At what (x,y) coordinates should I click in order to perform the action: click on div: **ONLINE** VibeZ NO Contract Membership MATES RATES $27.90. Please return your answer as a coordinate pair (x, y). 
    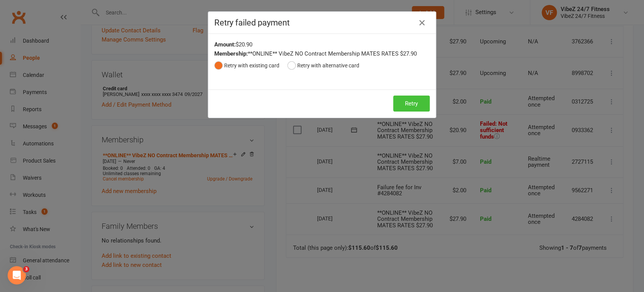
    Looking at the image, I should click on (322, 54).